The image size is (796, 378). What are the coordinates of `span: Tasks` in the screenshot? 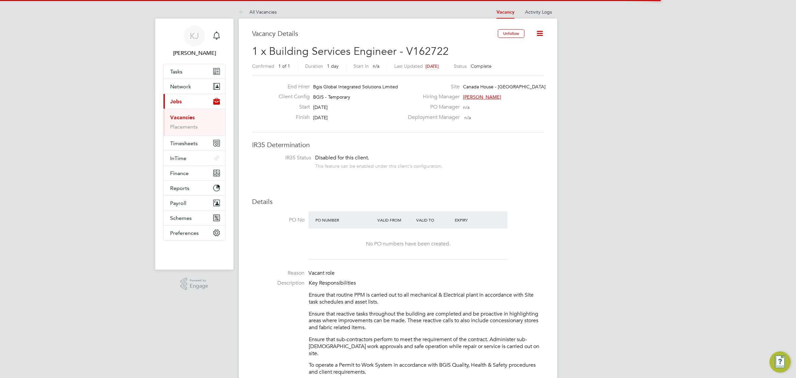 It's located at (176, 71).